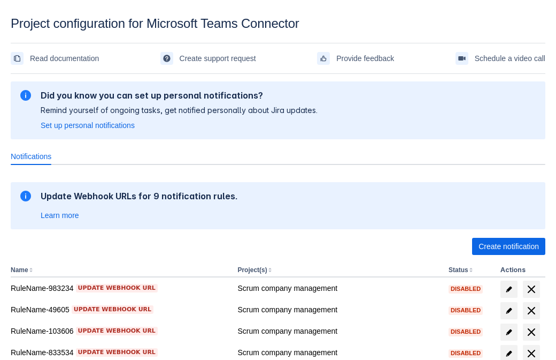 The image size is (556, 360). What do you see at coordinates (120, 288) in the screenshot?
I see `div: RuleName-983234` at bounding box center [120, 288].